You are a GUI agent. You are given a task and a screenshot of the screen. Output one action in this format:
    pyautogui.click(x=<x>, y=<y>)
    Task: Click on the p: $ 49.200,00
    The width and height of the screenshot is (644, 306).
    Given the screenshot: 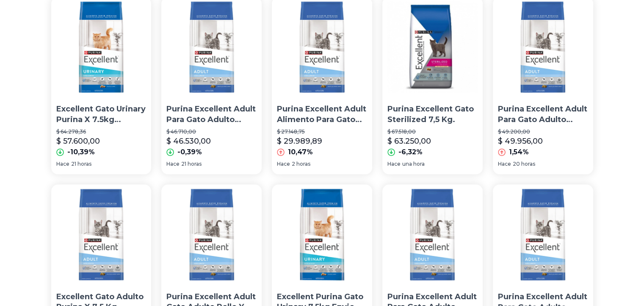 What is the action you would take?
    pyautogui.click(x=543, y=132)
    